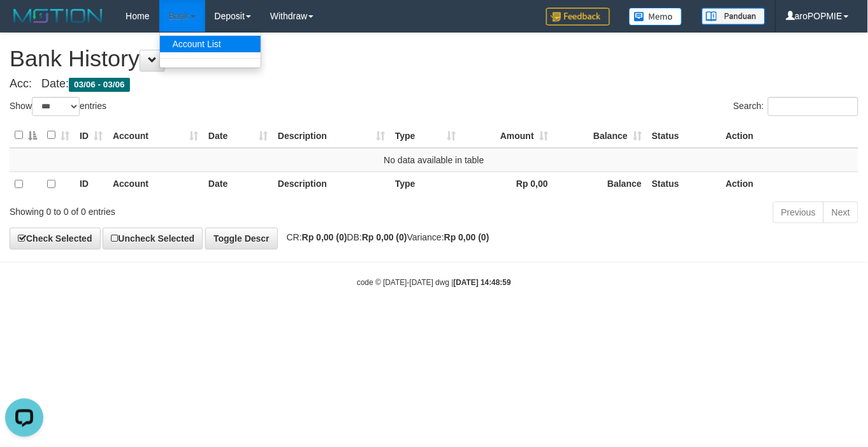 The width and height of the screenshot is (868, 447). I want to click on th: Account: activate to sort column ascending, so click(156, 135).